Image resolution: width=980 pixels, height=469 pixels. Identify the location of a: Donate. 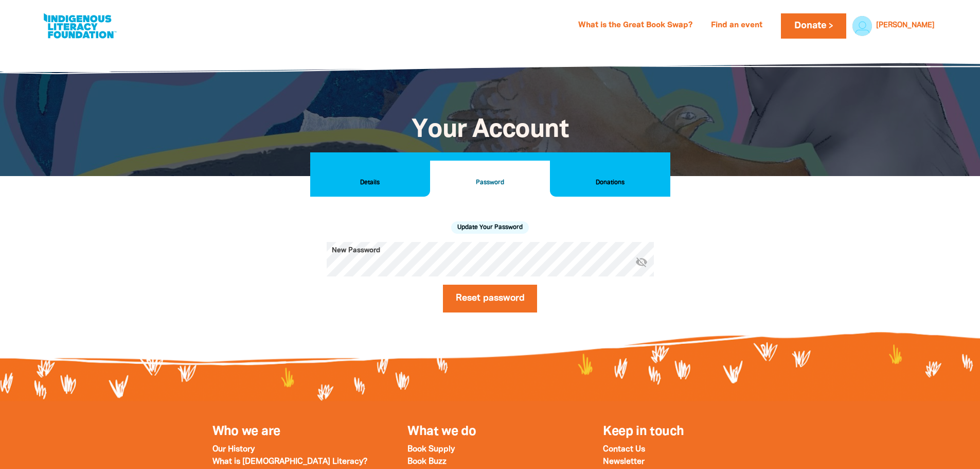
(813, 26).